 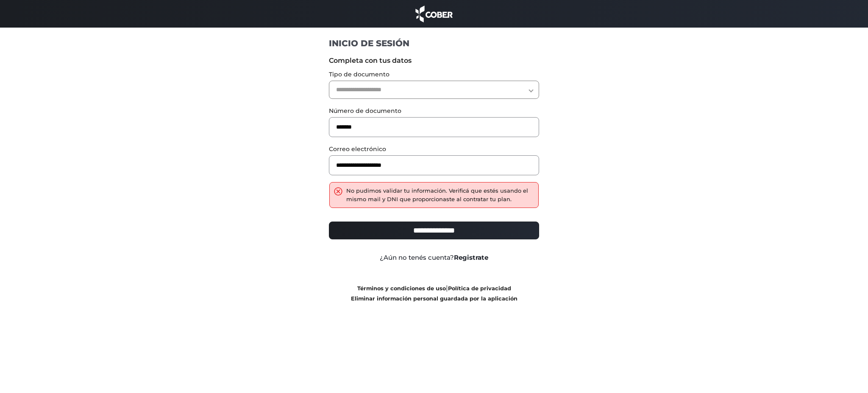 I want to click on label: Completa con tus datos, so click(x=434, y=60).